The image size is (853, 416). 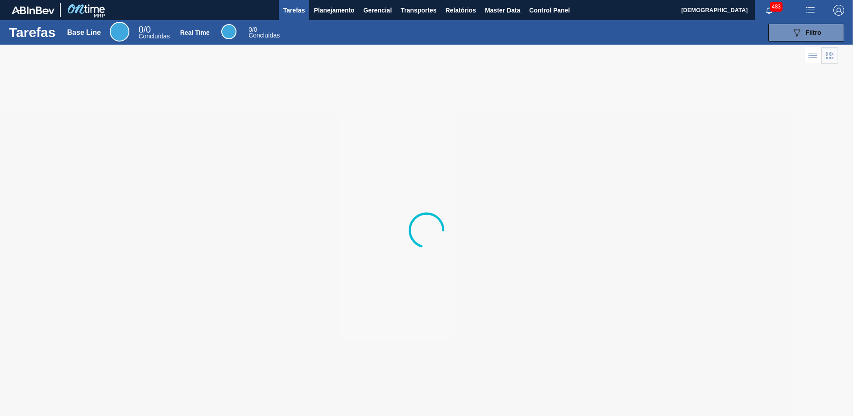 What do you see at coordinates (377, 10) in the screenshot?
I see `span: Gerencial` at bounding box center [377, 10].